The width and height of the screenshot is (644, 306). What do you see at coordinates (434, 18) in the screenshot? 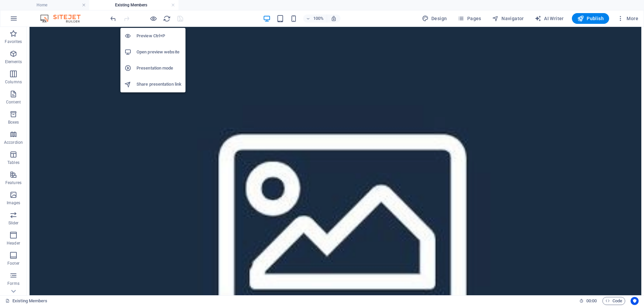
I see `button: Design` at bounding box center [434, 18].